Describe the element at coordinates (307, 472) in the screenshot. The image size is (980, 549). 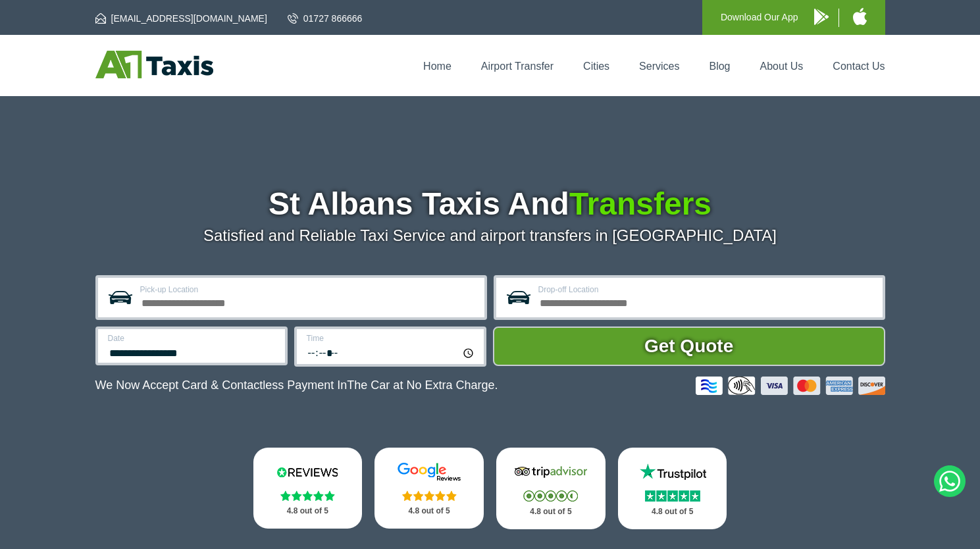
I see `img: Reviews.io` at that location.